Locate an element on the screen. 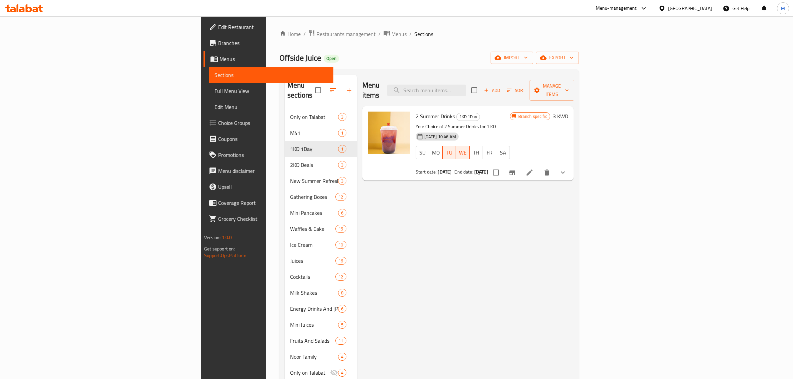 The width and height of the screenshot is (793, 379). div: Waffles & Cake15 is located at coordinates (321, 229).